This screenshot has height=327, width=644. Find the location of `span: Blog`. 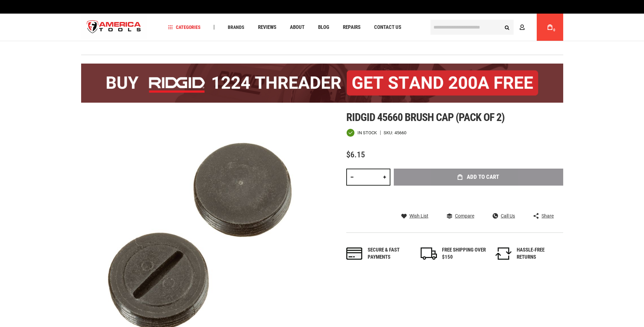

span: Blog is located at coordinates (323, 27).